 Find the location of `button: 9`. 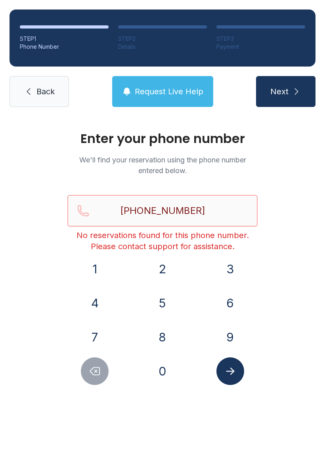

button: 9 is located at coordinates (230, 337).